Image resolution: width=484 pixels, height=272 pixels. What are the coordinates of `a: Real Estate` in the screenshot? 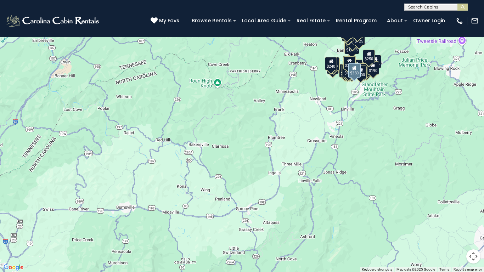 It's located at (311, 21).